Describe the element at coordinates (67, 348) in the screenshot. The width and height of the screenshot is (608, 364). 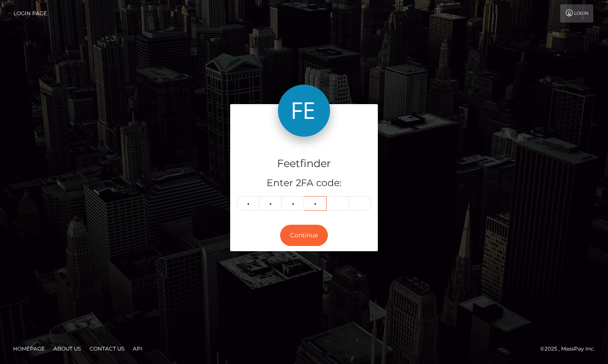
I see `a: About Us` at that location.